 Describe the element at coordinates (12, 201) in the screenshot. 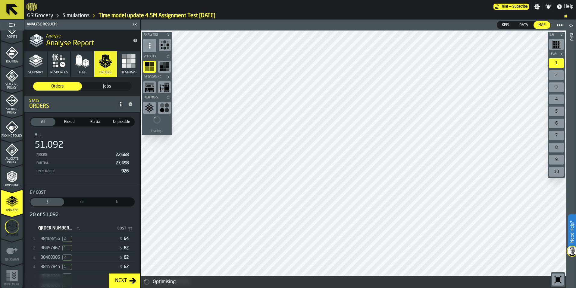

I see `li: menu Analyse` at that location.